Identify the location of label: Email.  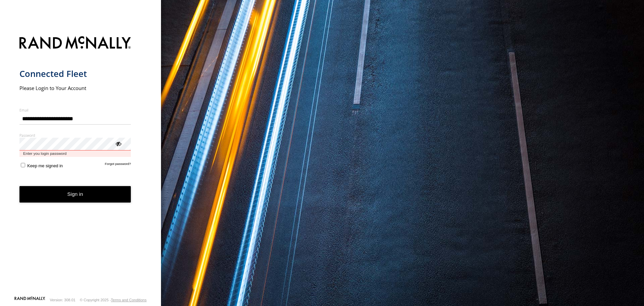
(75, 110).